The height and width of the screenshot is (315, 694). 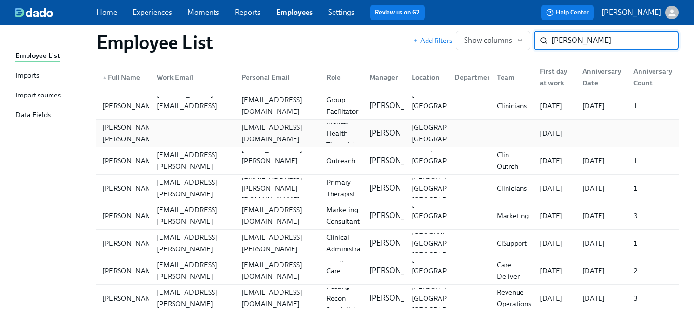 I want to click on a: Experiences, so click(x=152, y=12).